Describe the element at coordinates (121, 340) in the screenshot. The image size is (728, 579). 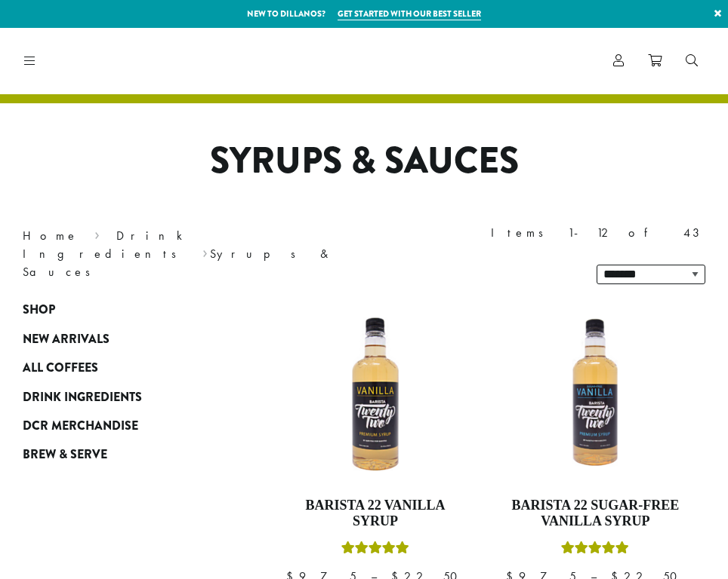
I see `a: New Arrivals` at that location.